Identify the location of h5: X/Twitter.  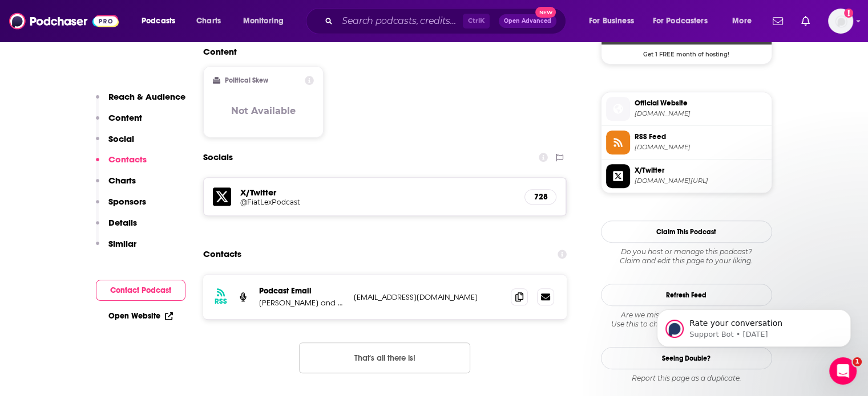
(378, 192).